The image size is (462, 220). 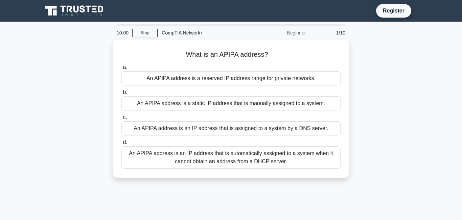 I want to click on div: An APIPA address is an IP address that is assigned to a system by a DNS server., so click(x=231, y=129).